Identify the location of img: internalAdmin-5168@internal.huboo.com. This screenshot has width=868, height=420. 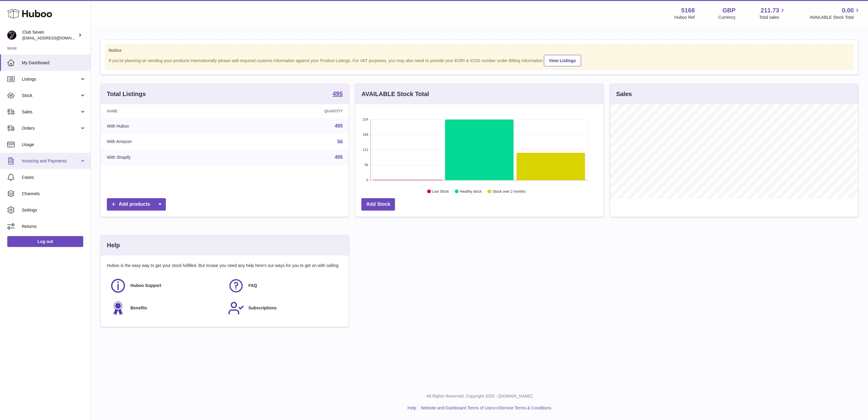
(12, 35).